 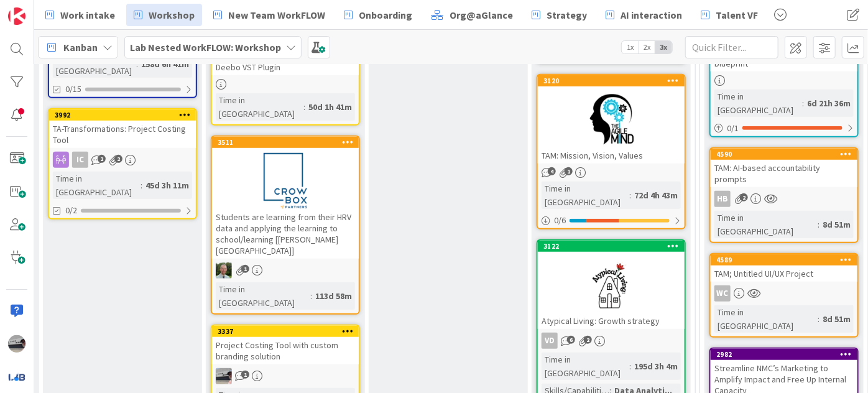 I want to click on img: avatar, so click(x=17, y=377).